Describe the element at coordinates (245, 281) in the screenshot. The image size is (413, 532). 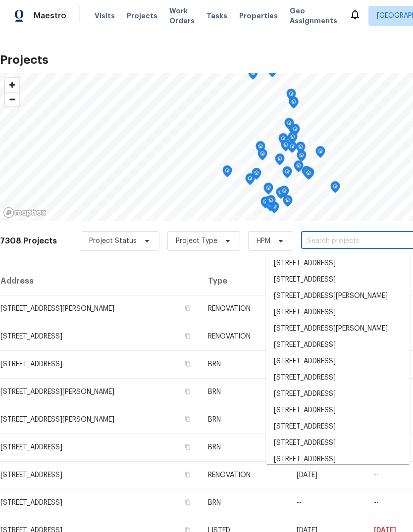
I see `th: Type` at that location.